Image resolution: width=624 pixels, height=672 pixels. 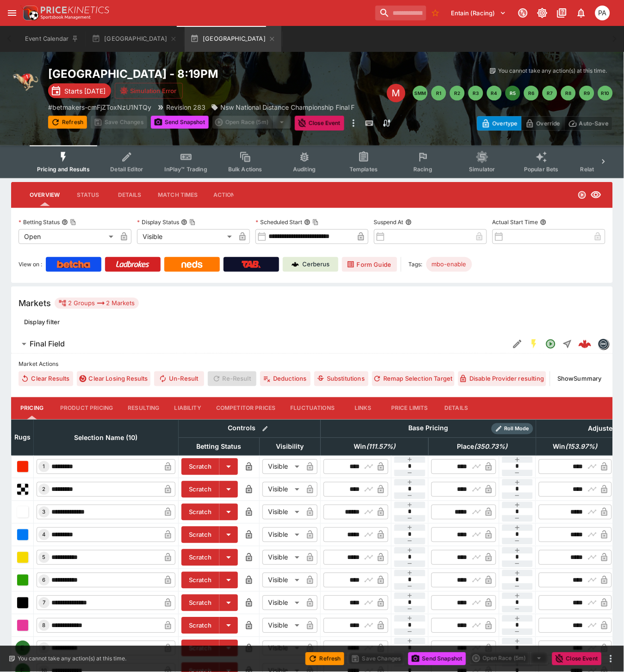 What do you see at coordinates (296, 264) in the screenshot?
I see `img: Cerberus` at bounding box center [296, 264].